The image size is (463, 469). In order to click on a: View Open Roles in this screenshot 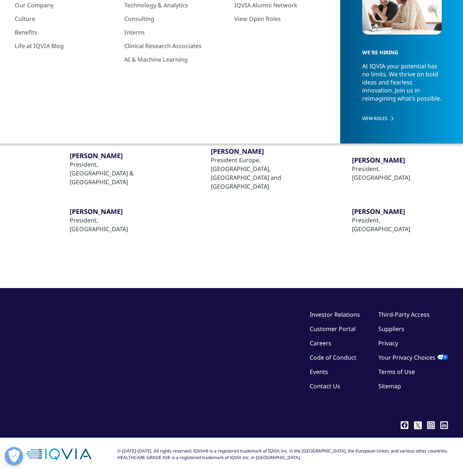, I will do `click(285, 19)`.